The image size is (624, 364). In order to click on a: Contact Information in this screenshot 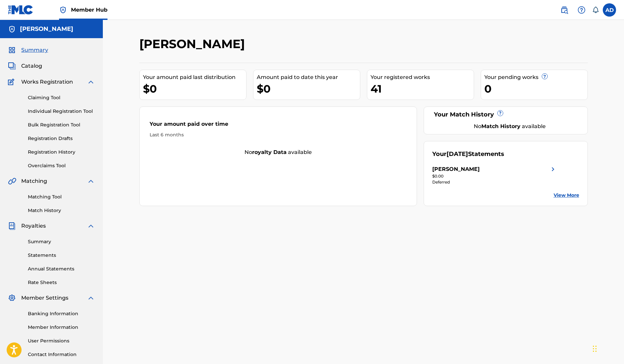, I will do `click(61, 354)`.